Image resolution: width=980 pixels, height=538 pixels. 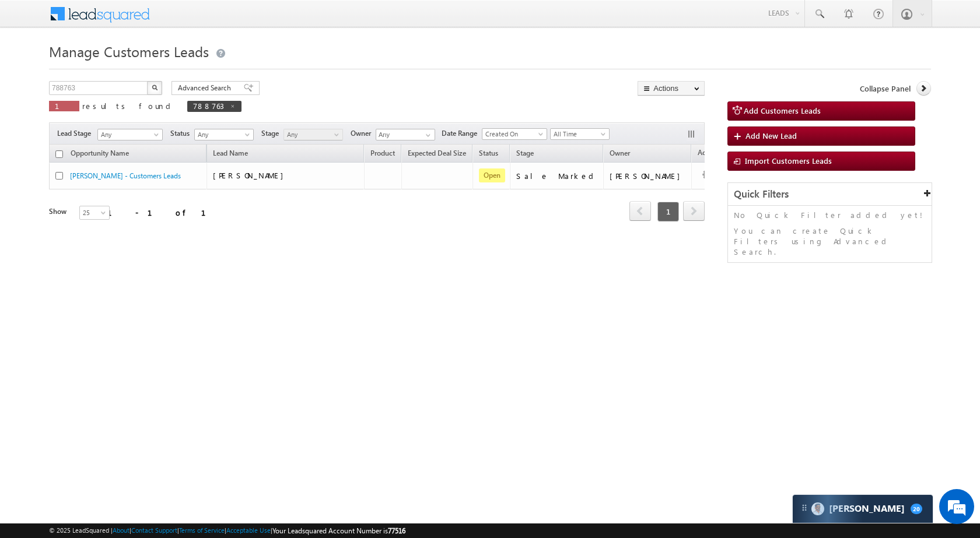 I want to click on a: Expected Deal Size, so click(x=437, y=154).